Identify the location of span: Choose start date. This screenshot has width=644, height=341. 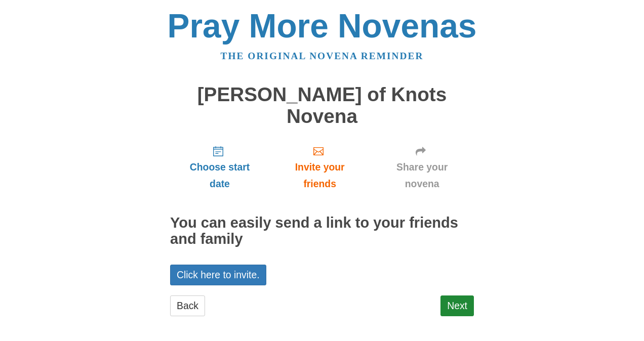
(220, 175).